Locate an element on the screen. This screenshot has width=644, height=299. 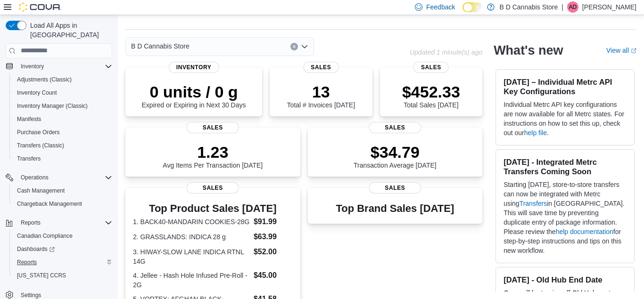
span: Feedback is located at coordinates (440, 7).